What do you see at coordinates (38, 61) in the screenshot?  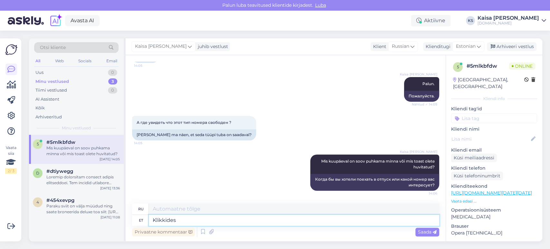 I see `div: All` at bounding box center [38, 61].